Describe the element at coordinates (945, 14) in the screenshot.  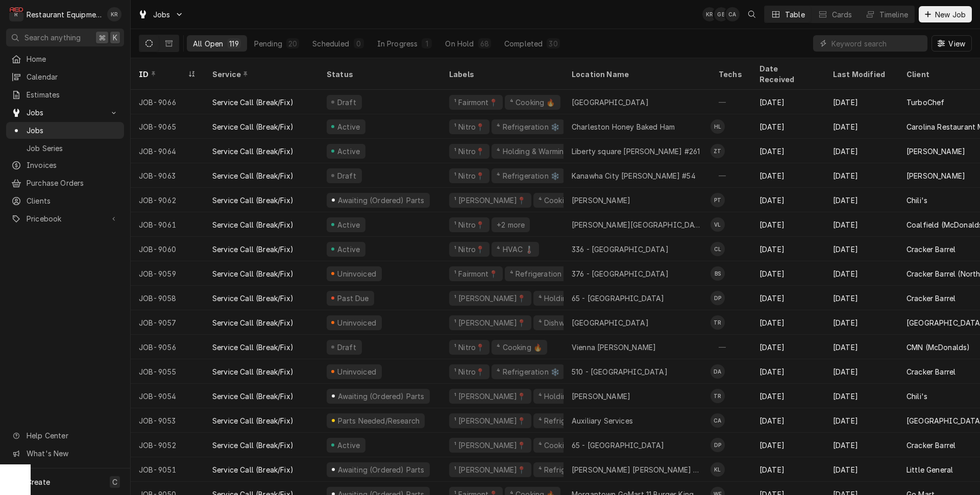
I see `button: New Job` at that location.